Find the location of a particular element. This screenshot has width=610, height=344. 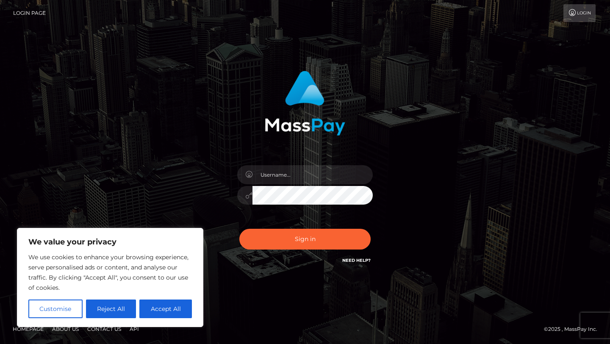

a: Login Page is located at coordinates (29, 13).